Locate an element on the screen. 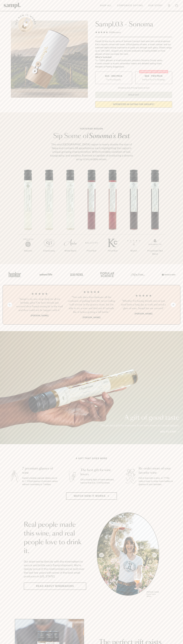 This screenshot has height=644, width=183. small: Try the Capsule is located at coordinates (113, 80).